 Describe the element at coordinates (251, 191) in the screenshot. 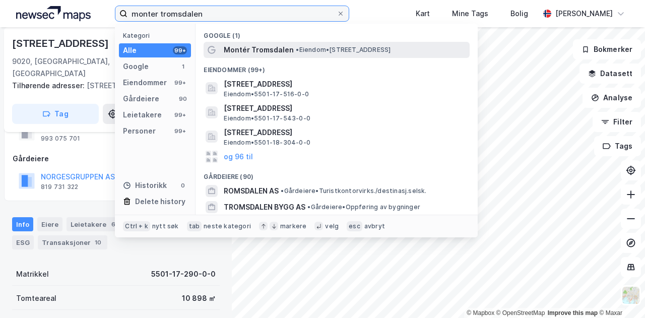

I see `span: ROMSDALEN AS` at that location.